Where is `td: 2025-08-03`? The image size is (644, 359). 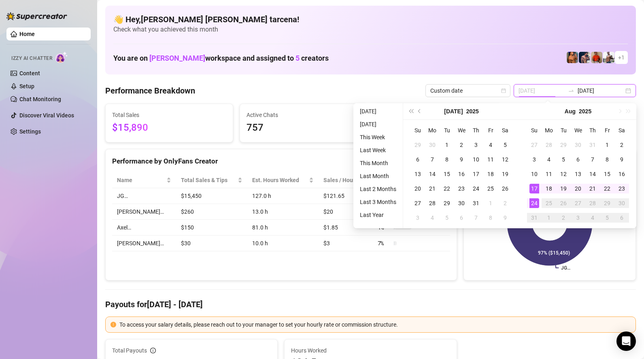 td: 2025-08-03 is located at coordinates (535, 159).